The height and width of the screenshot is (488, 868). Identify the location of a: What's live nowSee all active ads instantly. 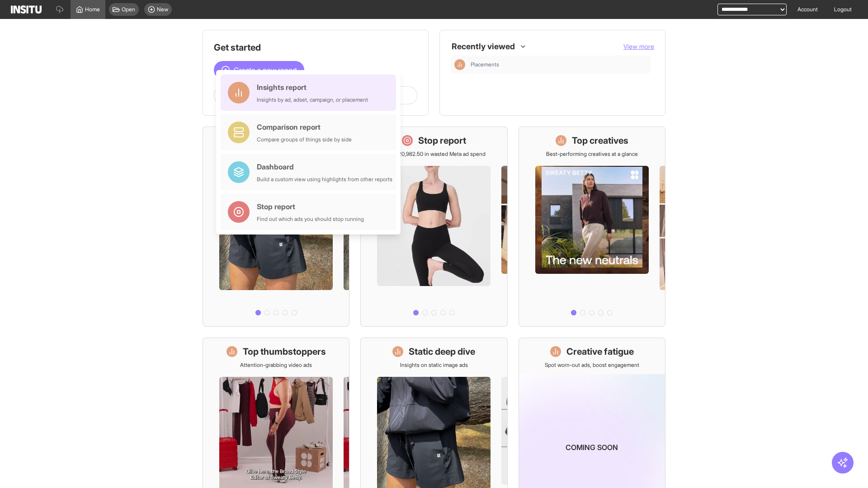
(276, 227).